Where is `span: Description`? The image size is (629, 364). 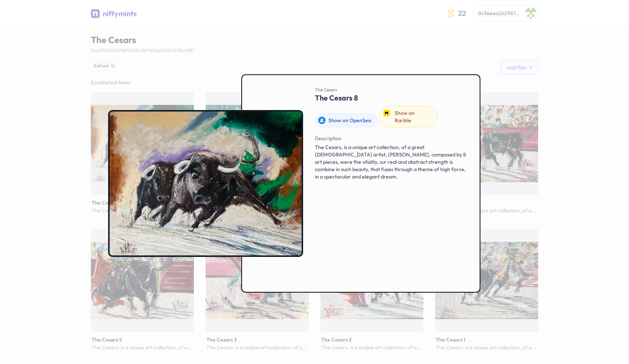 span: Description is located at coordinates (391, 139).